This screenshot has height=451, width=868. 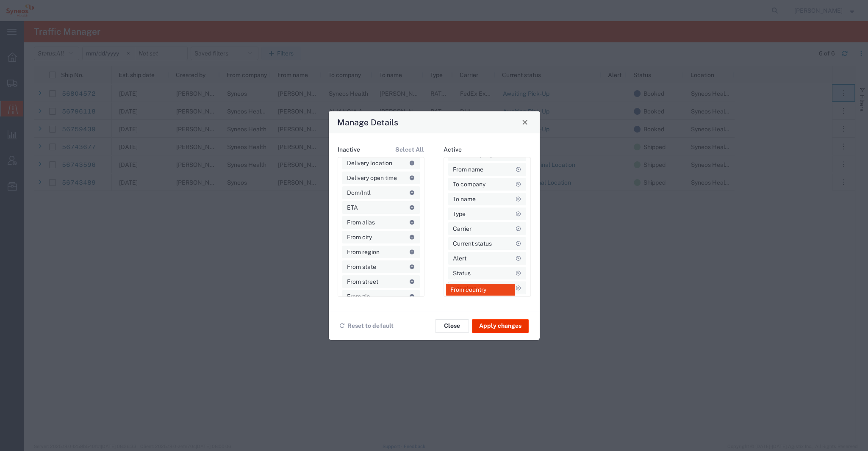 What do you see at coordinates (363, 281) in the screenshot?
I see `span: From street` at bounding box center [363, 281].